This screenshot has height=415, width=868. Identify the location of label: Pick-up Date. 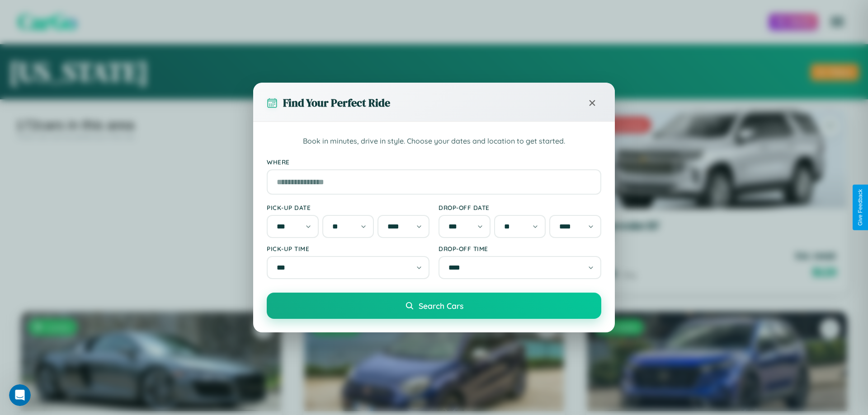
(348, 207).